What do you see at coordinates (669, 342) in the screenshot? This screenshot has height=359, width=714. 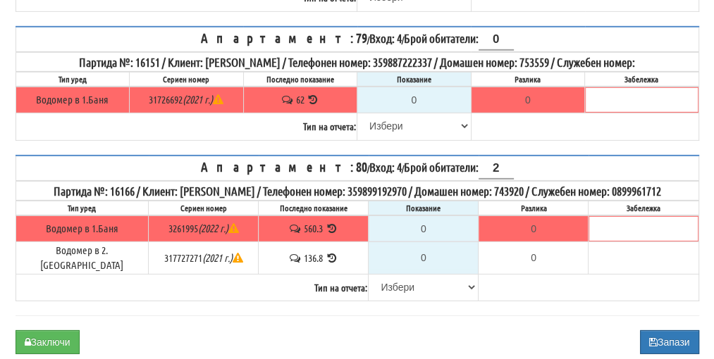 I see `button: Запази` at bounding box center [669, 342].